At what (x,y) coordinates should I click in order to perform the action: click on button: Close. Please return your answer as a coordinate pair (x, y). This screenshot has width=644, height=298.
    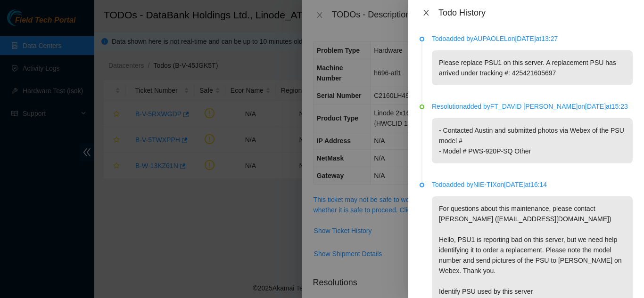
    Looking at the image, I should click on (426, 13).